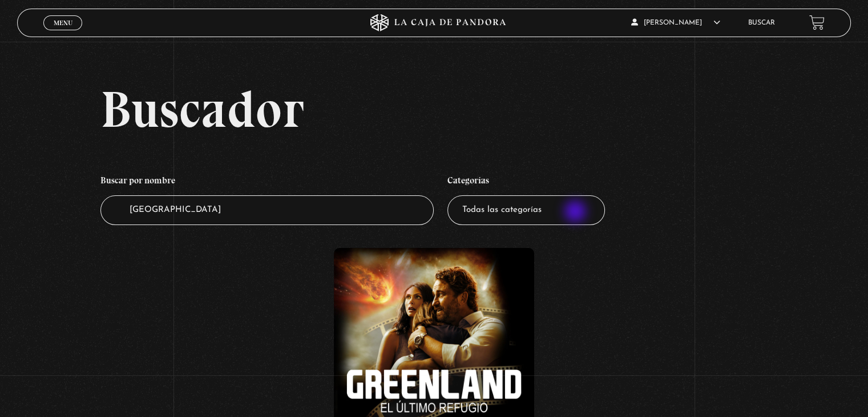 Image resolution: width=868 pixels, height=417 pixels. What do you see at coordinates (816, 22) in the screenshot?
I see `a: View your shopping cart` at bounding box center [816, 22].